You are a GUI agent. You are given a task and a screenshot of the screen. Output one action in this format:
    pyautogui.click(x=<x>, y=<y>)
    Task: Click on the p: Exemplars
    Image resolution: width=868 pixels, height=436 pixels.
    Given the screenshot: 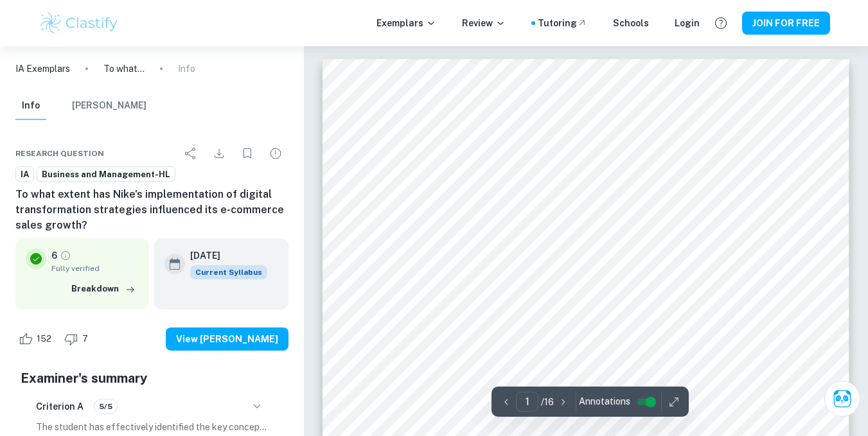 What is the action you would take?
    pyautogui.click(x=406, y=23)
    